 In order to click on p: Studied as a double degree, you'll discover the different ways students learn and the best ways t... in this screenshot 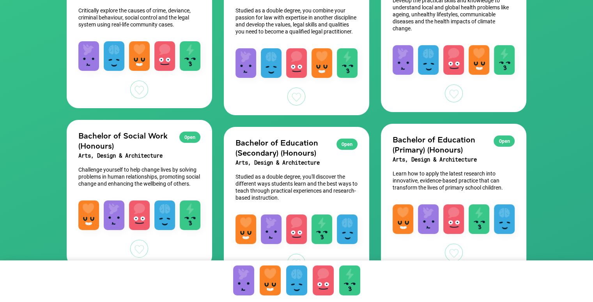, I will do `click(296, 187)`.